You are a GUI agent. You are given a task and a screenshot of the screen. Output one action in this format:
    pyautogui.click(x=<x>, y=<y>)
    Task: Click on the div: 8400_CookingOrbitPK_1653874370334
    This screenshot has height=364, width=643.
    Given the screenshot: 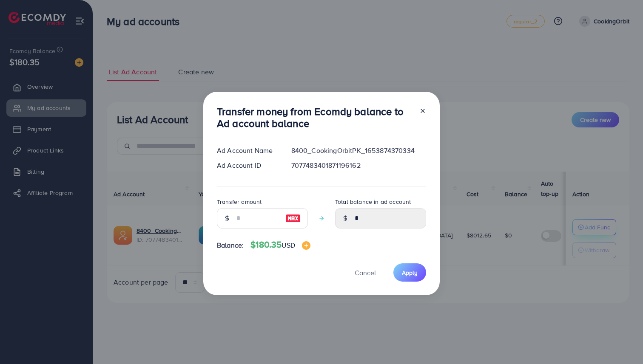 What is the action you would take?
    pyautogui.click(x=358, y=151)
    